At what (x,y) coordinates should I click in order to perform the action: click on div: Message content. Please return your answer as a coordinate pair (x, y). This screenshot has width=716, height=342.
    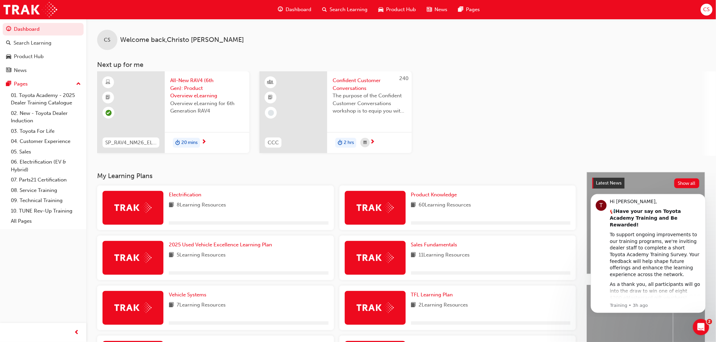
    Looking at the image, I should click on (75, 61).